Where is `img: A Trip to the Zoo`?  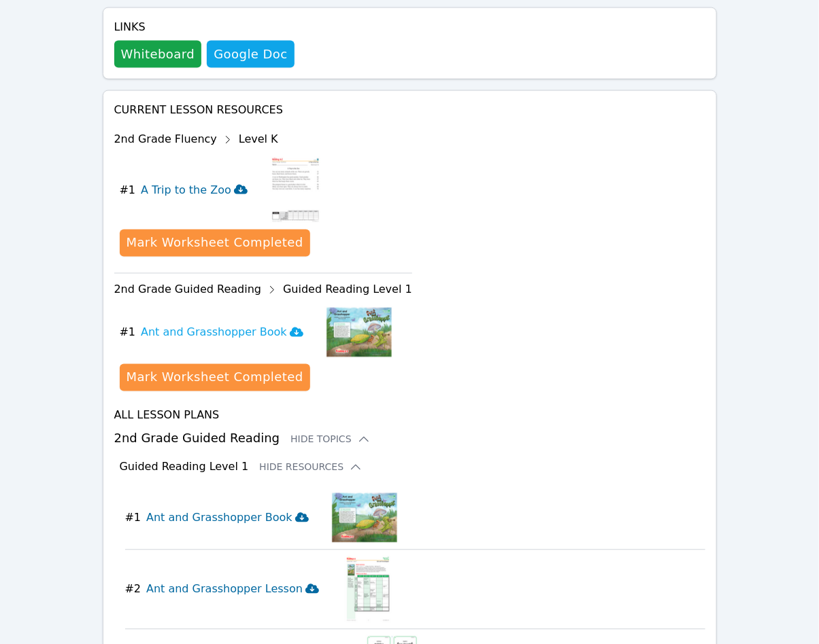 img: A Trip to the Zoo is located at coordinates (295, 190).